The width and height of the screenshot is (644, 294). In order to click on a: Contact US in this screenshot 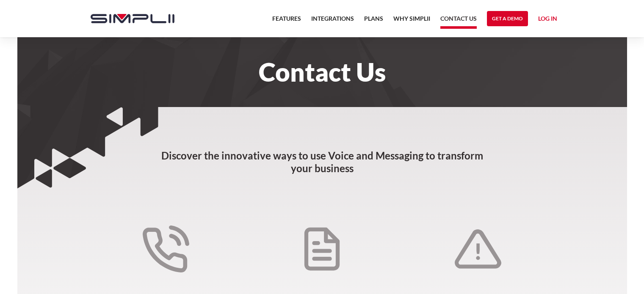, I will do `click(459, 21)`.